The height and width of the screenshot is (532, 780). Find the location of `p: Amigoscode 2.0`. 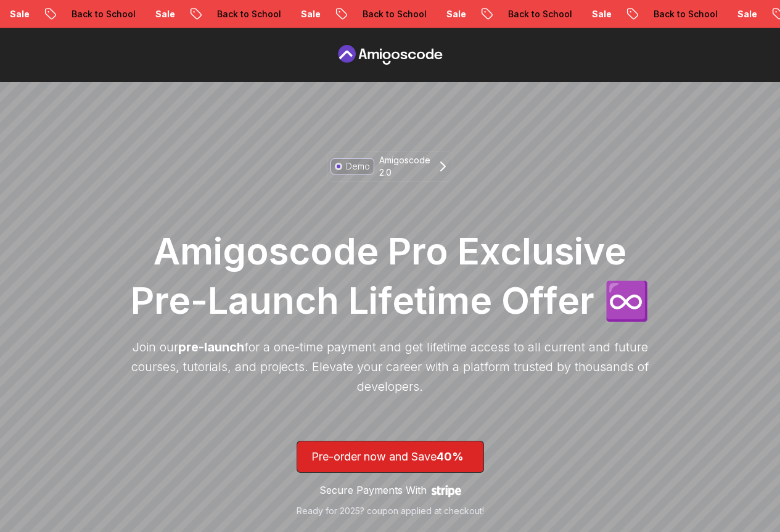

p: Amigoscode 2.0 is located at coordinates (405, 166).